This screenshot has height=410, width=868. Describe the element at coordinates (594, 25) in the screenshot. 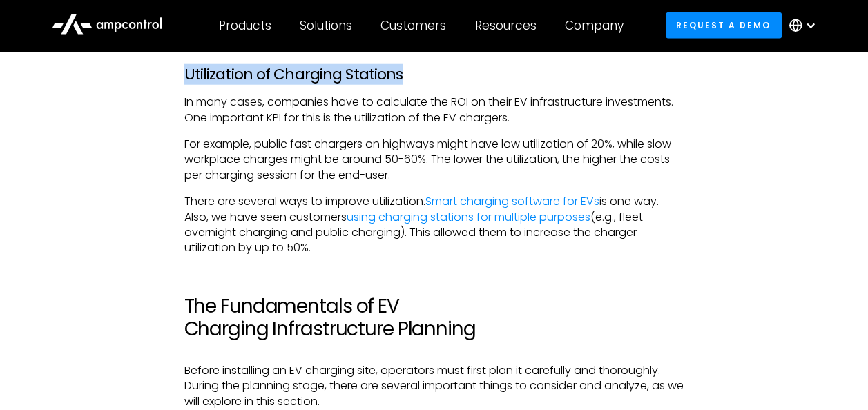

I see `div: Company` at that location.